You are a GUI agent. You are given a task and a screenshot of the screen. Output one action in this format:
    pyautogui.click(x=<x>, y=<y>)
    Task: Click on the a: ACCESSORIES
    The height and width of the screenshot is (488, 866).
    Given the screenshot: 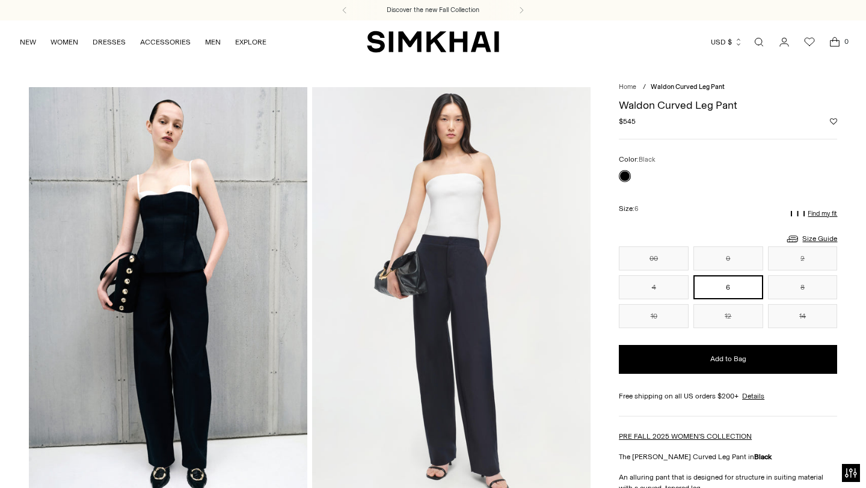 What is the action you would take?
    pyautogui.click(x=165, y=42)
    